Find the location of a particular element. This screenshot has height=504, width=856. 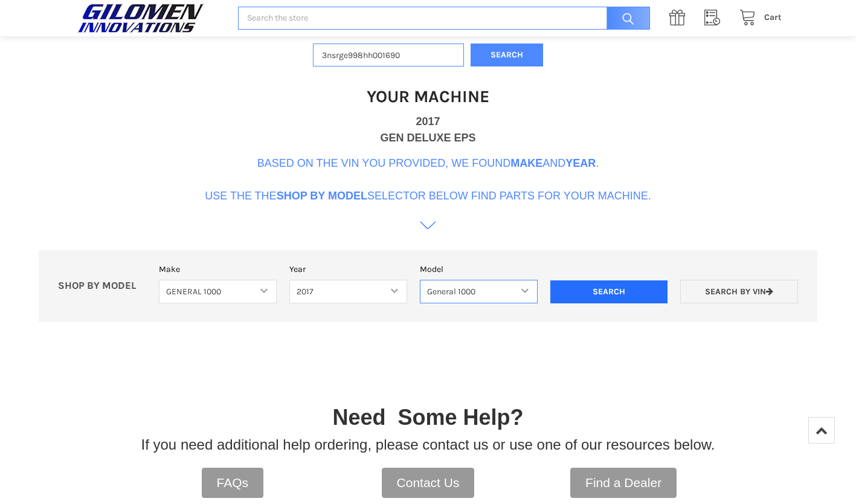

span: Cart is located at coordinates (772, 17).